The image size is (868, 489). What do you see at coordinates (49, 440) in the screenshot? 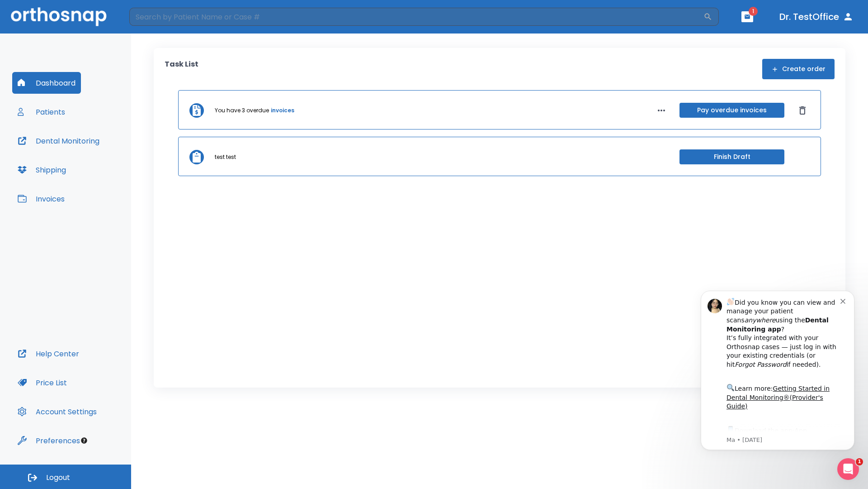
I see `a: Preferences` at bounding box center [49, 440].